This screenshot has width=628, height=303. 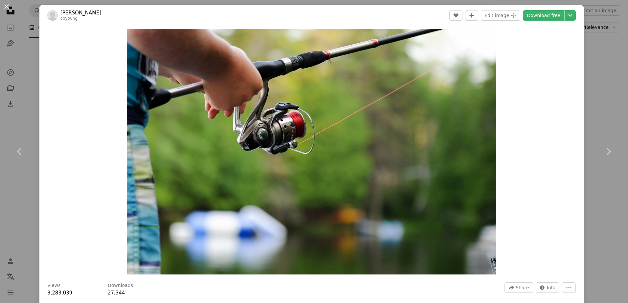 What do you see at coordinates (569, 288) in the screenshot?
I see `button: More Actions` at bounding box center [569, 288].